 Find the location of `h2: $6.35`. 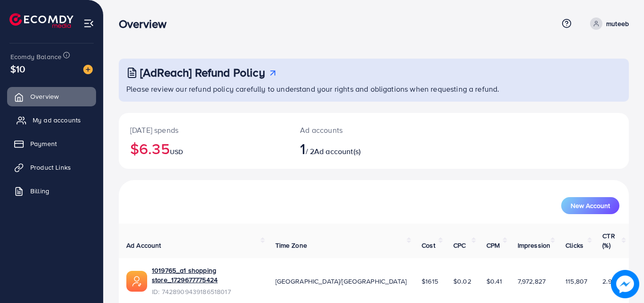

h2: $6.35 is located at coordinates (204, 148).